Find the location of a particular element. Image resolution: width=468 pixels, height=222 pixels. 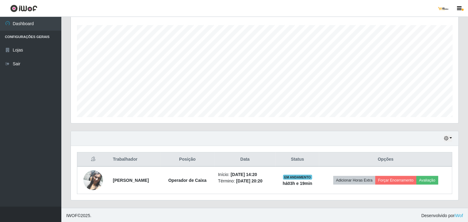

th: Opções is located at coordinates (385, 159).